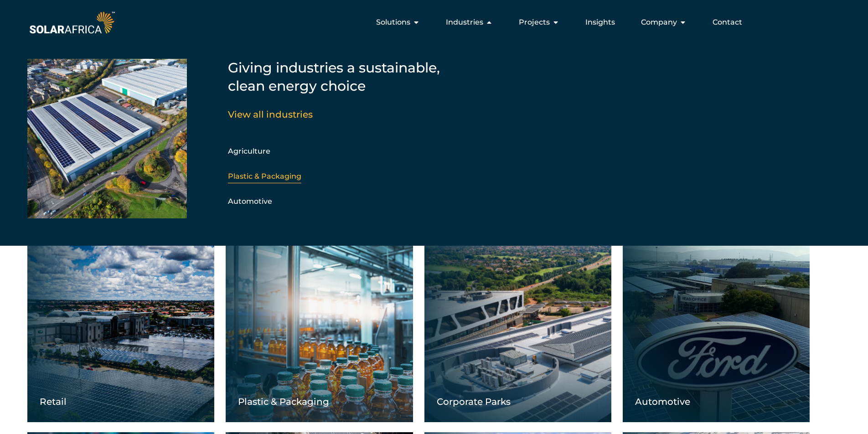 The height and width of the screenshot is (434, 868). What do you see at coordinates (464, 22) in the screenshot?
I see `span: Industries` at bounding box center [464, 22].